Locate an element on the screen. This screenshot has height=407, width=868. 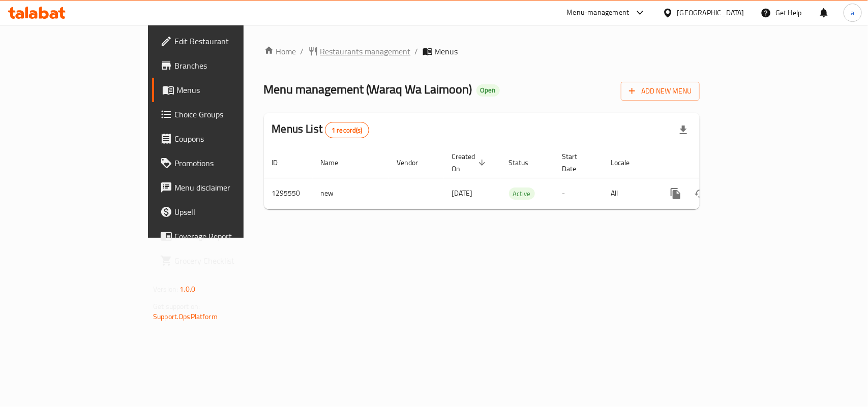
span: 1.0.0 is located at coordinates (187, 289).